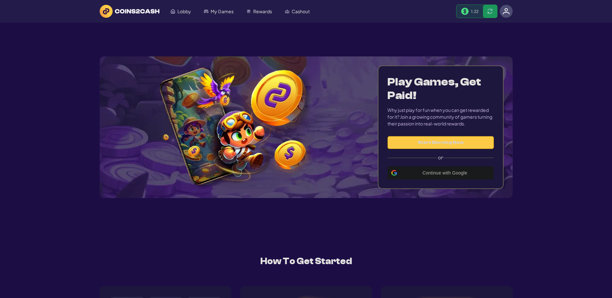 The image size is (612, 298). I want to click on img: Lobby, so click(173, 11).